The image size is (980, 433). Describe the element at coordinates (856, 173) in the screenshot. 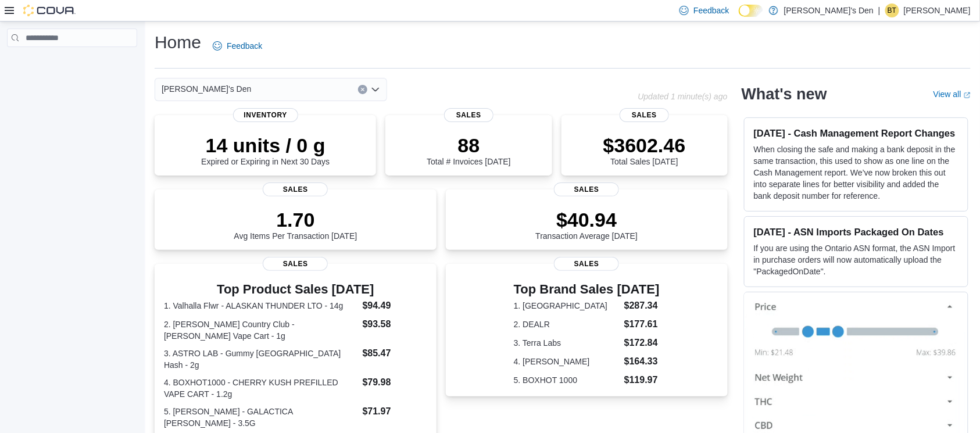

I see `p: When closing the safe and making a bank deposit in the same transaction, this used to show as one...` at that location.